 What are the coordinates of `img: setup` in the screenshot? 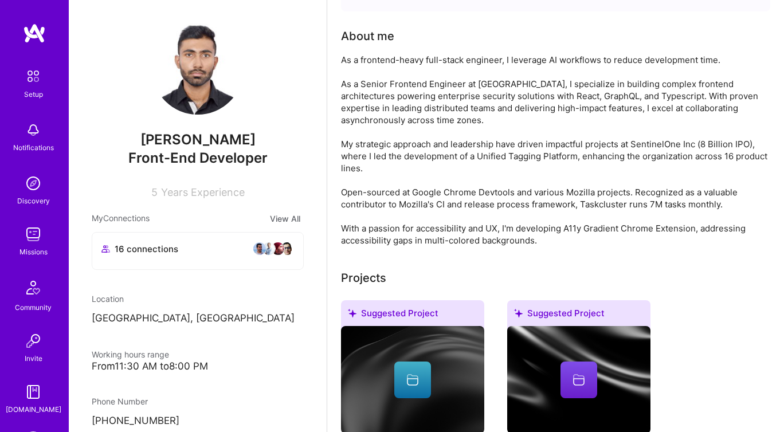 It's located at (33, 76).